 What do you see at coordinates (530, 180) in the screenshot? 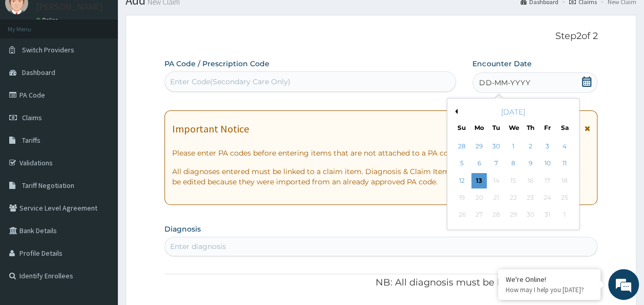
I see `div: Not available Thursday, October 16th, 2025` at bounding box center [530, 180].